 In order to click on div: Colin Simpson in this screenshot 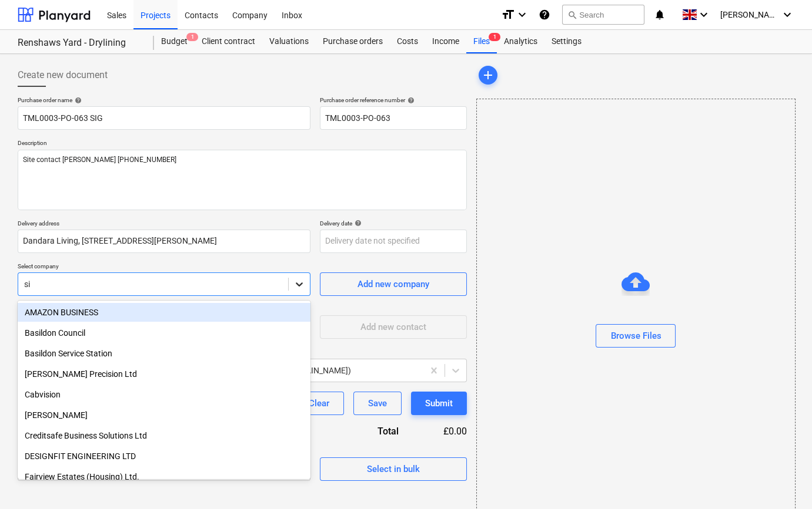, I will do `click(164, 415)`.